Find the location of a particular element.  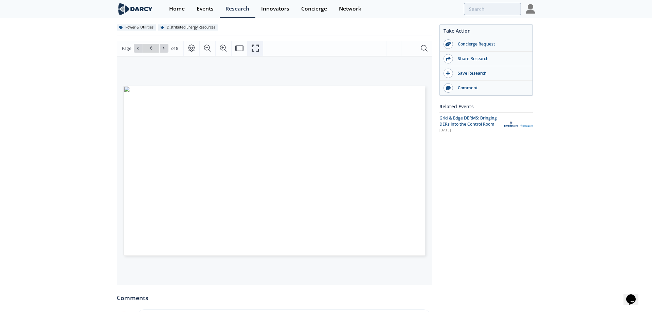

div: Concierge is located at coordinates (314, 9).